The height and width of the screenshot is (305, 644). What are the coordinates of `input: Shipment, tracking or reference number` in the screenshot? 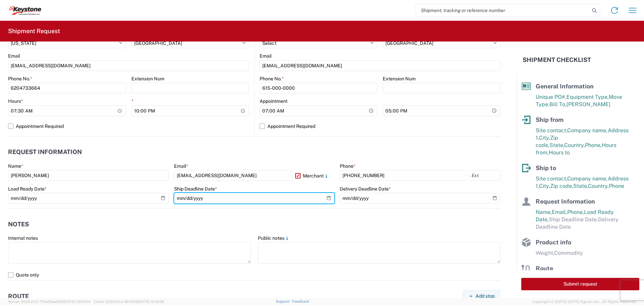 It's located at (502, 10).